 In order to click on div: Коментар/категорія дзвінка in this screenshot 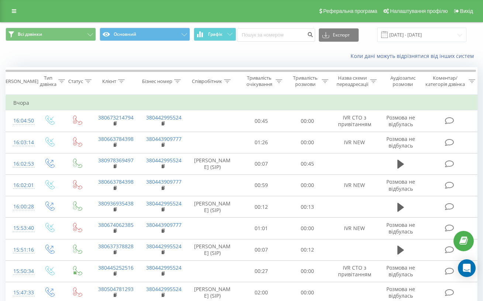, I will do `click(445, 81)`.